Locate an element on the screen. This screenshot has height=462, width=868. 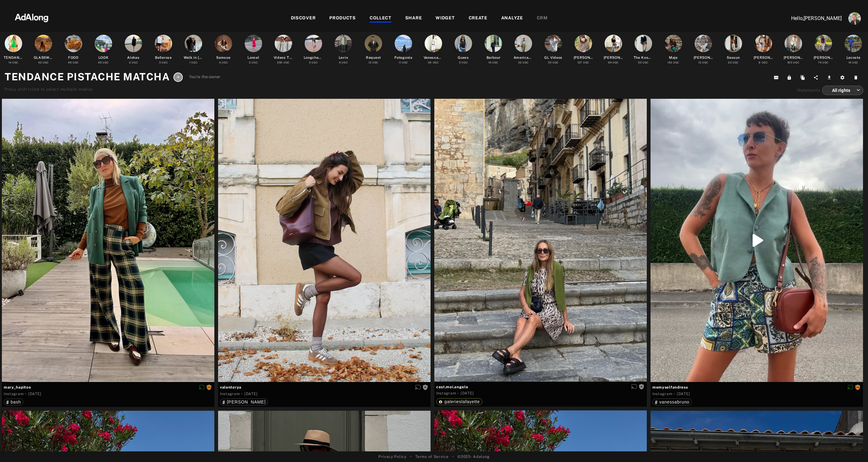
button: Download is located at coordinates (830, 77).